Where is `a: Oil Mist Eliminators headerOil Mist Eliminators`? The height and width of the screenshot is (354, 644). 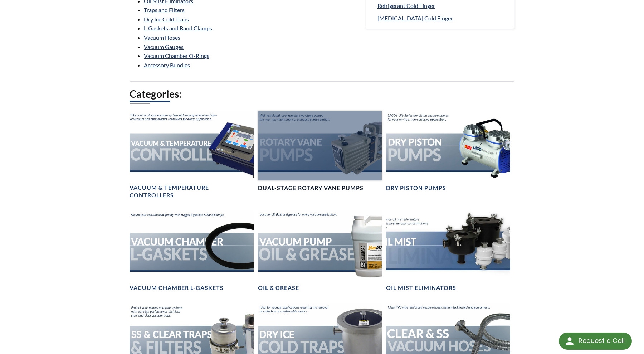 a: Oil Mist Eliminators headerOil Mist Eliminators is located at coordinates (448, 251).